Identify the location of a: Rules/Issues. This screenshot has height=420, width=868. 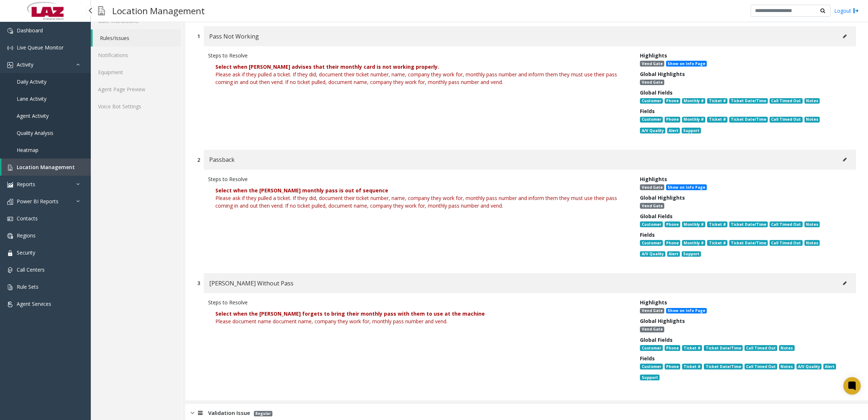
(137, 38).